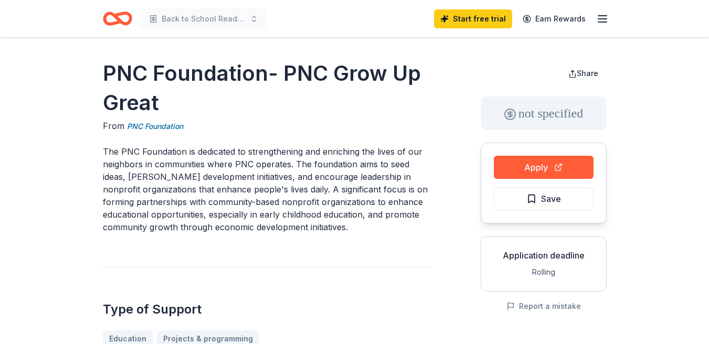 The image size is (709, 344). I want to click on h2: Type of Support, so click(266, 310).